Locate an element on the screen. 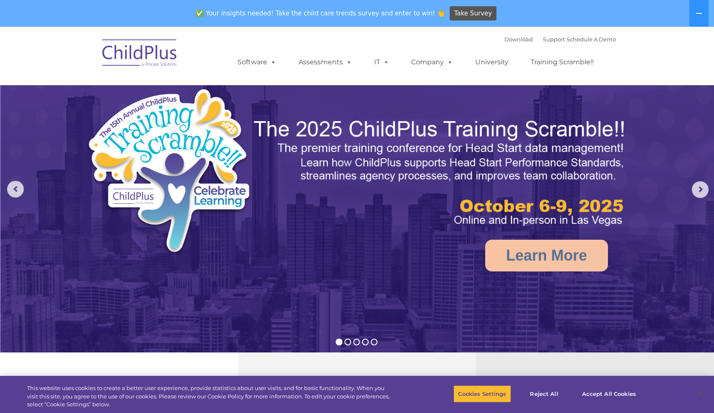 Image resolution: width=714 pixels, height=413 pixels. a: Software is located at coordinates (257, 62).